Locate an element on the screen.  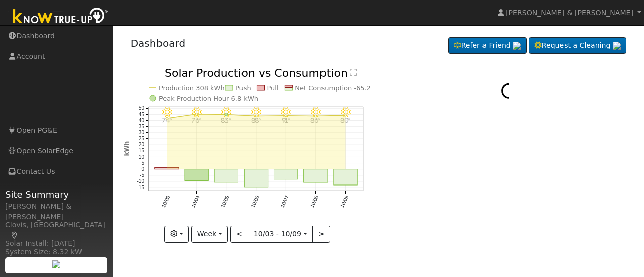
img: Know True-Up is located at coordinates (60, 16).